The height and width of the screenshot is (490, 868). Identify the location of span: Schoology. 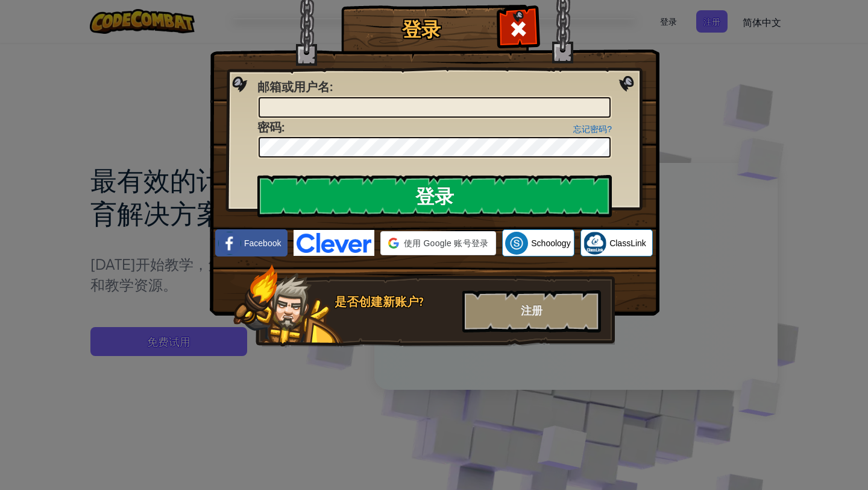
(550, 243).